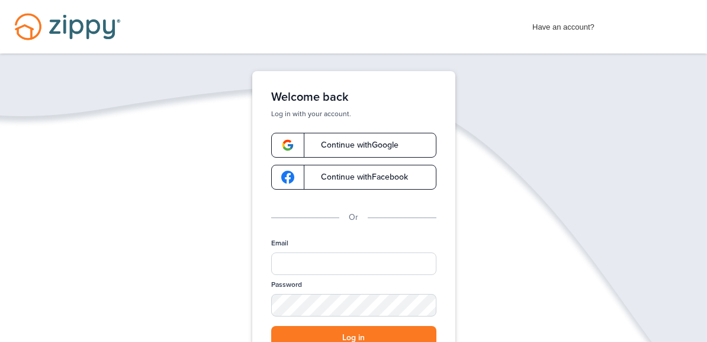 This screenshot has height=342, width=707. What do you see at coordinates (354, 305) in the screenshot?
I see `input: Password` at bounding box center [354, 305].